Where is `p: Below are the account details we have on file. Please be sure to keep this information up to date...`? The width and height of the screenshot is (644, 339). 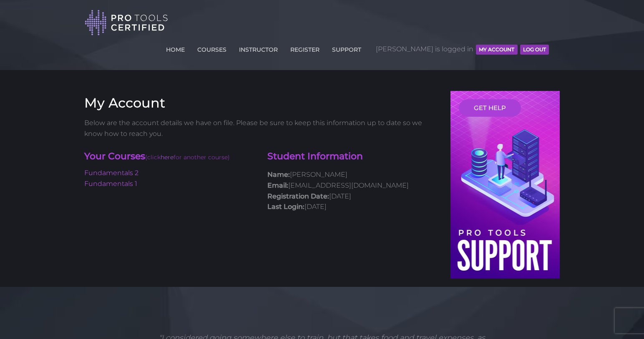
p: Below are the account details we have on file. Please be sure to keep this information up to date... is located at coordinates (261, 128).